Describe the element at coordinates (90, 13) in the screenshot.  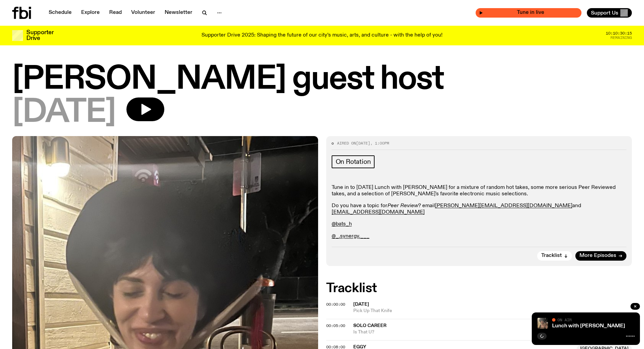
I see `a: Explore` at that location.